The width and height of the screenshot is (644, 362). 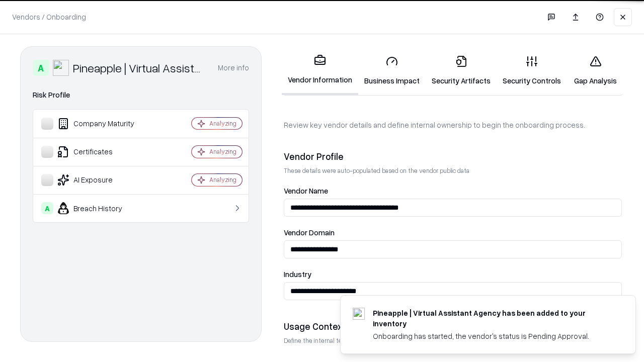 I want to click on button: More info, so click(x=233, y=68).